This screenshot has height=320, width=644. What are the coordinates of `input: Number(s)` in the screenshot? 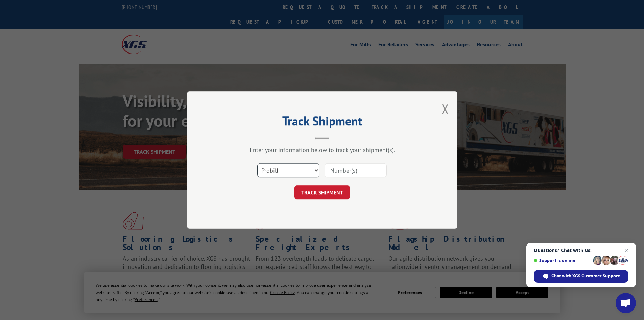 It's located at (356, 170).